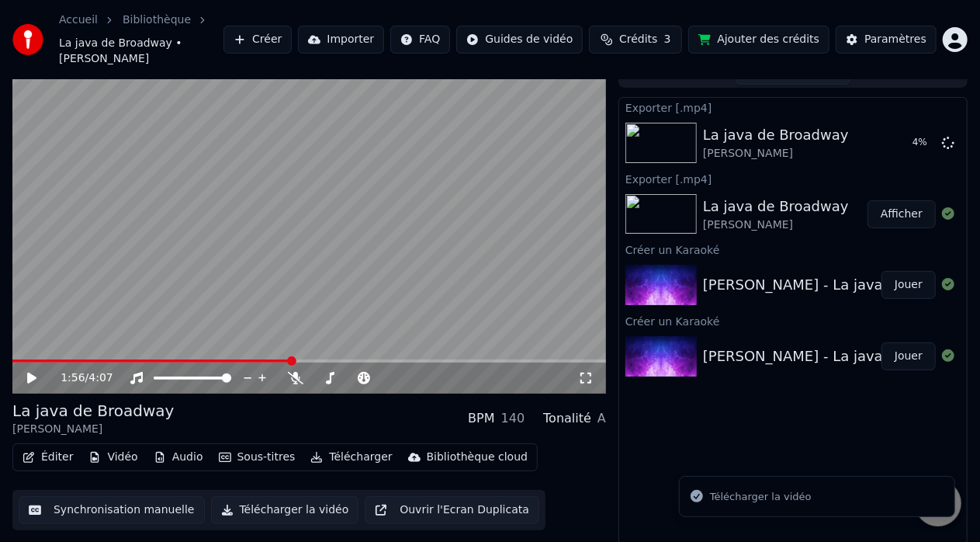  What do you see at coordinates (758, 39) in the screenshot?
I see `button: Ajouter des crédits` at bounding box center [758, 39].